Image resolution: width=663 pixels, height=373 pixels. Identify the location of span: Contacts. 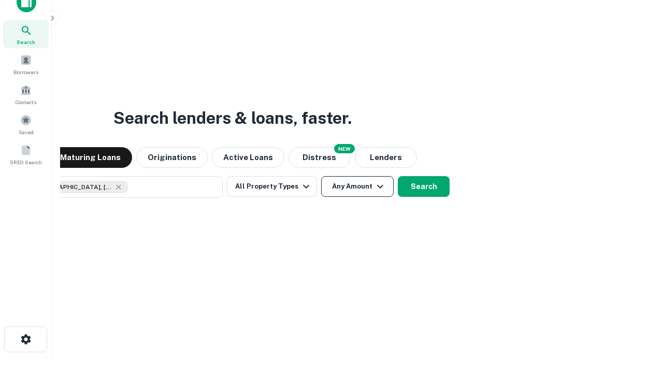
(26, 102).